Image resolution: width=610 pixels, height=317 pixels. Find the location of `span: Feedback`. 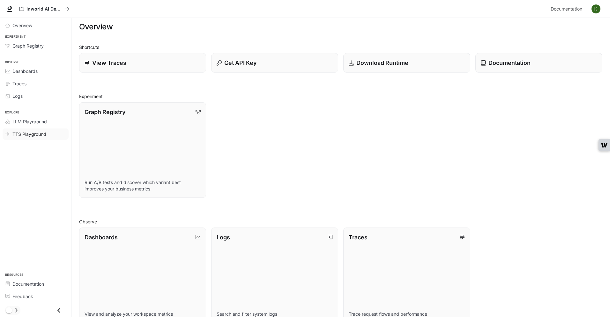

span: Feedback is located at coordinates (23, 296).